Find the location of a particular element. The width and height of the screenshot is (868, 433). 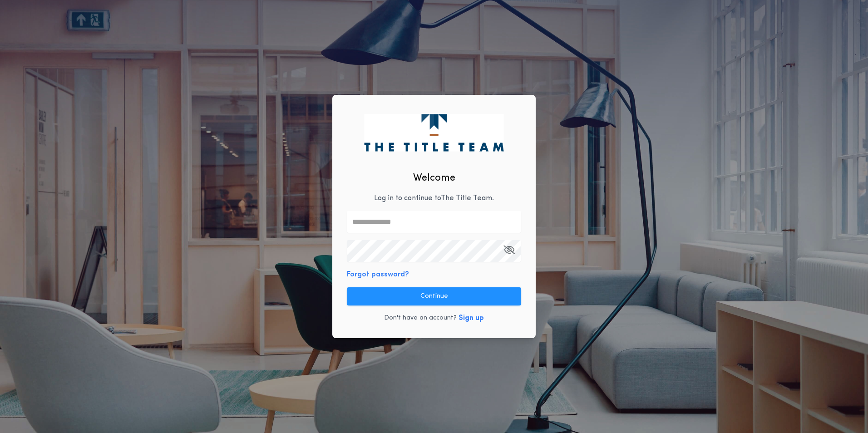

h2: Welcome is located at coordinates (434, 178).